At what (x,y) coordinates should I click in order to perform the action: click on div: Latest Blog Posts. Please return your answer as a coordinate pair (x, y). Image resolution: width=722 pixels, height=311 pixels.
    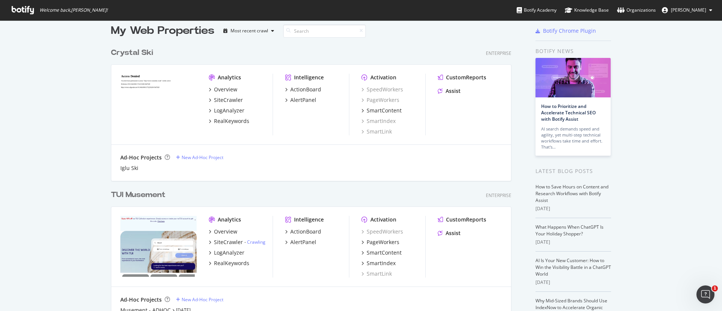
    Looking at the image, I should click on (573, 171).